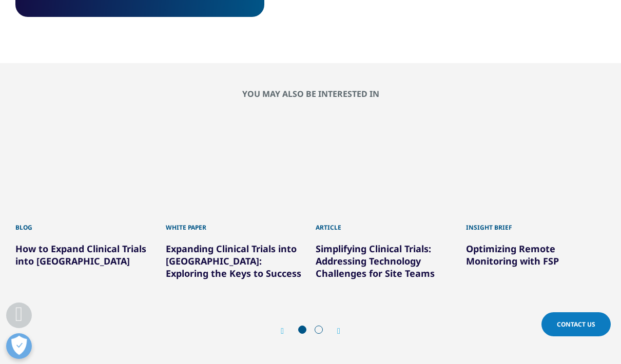 Image resolution: width=621 pixels, height=364 pixels. Describe the element at coordinates (512, 255) in the screenshot. I see `a: Optimizing Remote Monitoring with FSP` at that location.